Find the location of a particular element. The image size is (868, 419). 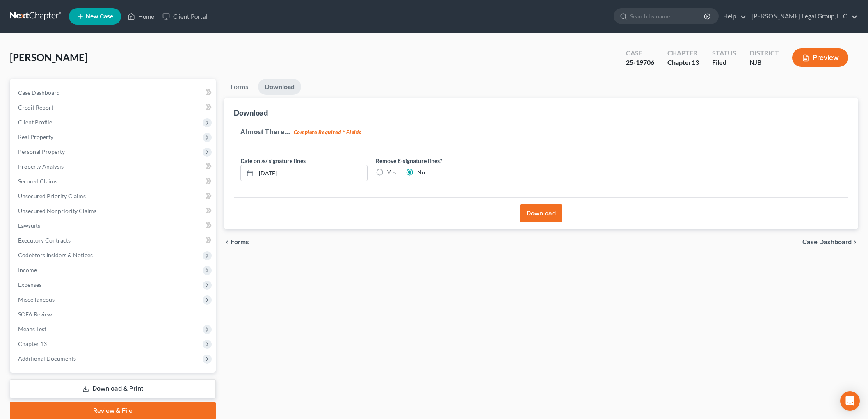

label: Remove E-signature lines? is located at coordinates (439, 160).